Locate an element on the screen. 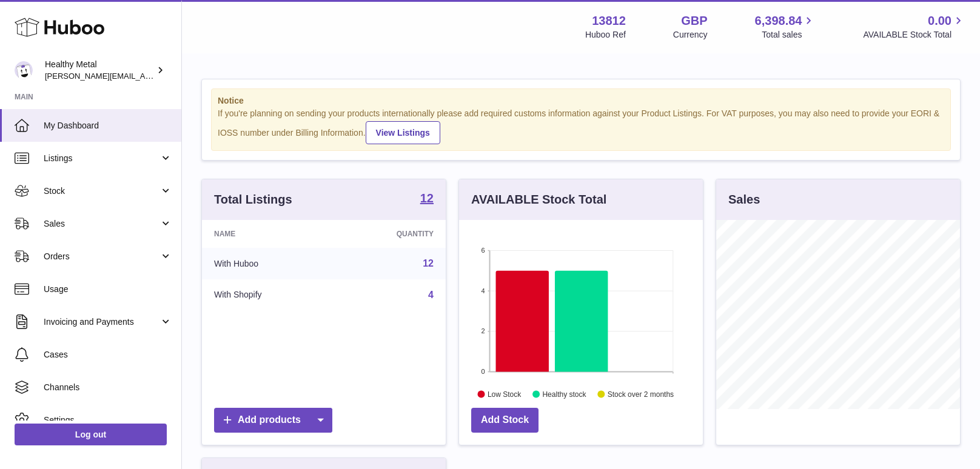 Image resolution: width=980 pixels, height=469 pixels. text: Healthy stock is located at coordinates (564, 394).